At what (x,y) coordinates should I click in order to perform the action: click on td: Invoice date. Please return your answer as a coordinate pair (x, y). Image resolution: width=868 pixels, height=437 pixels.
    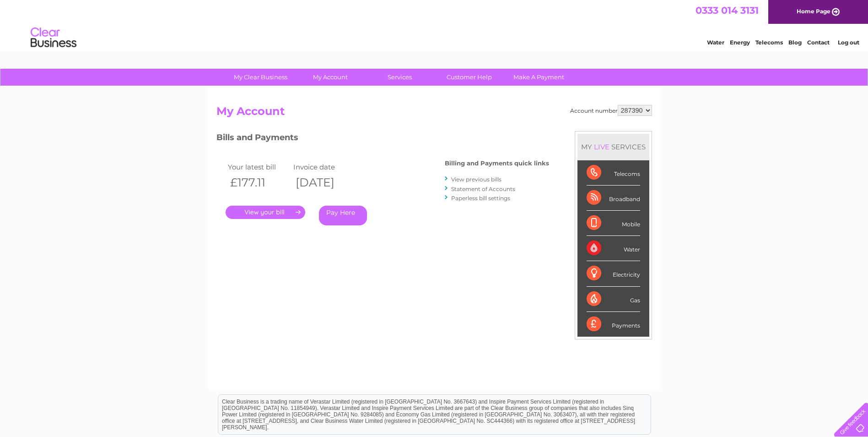
    Looking at the image, I should click on (324, 167).